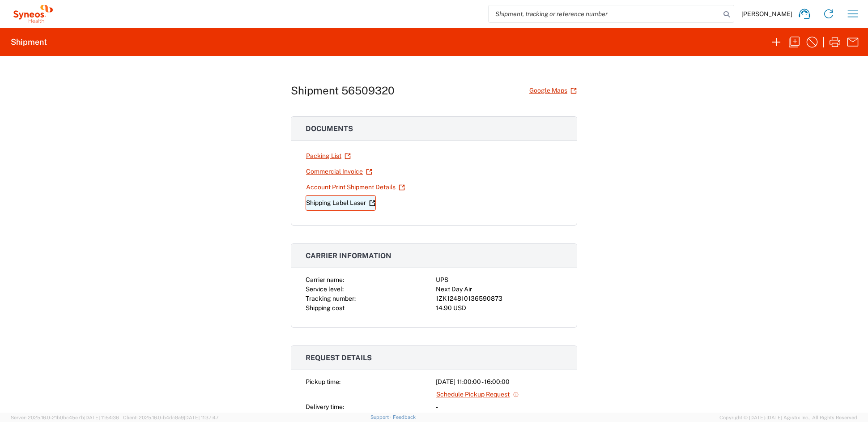 This screenshot has height=422, width=868. Describe the element at coordinates (553, 90) in the screenshot. I see `a: Google Maps` at that location.